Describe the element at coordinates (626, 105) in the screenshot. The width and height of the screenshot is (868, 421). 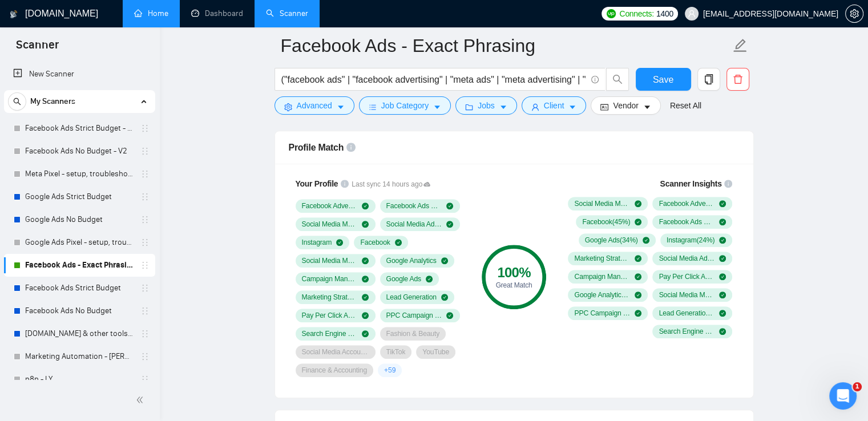
I see `button: idcardVendorcaret-down` at that location.